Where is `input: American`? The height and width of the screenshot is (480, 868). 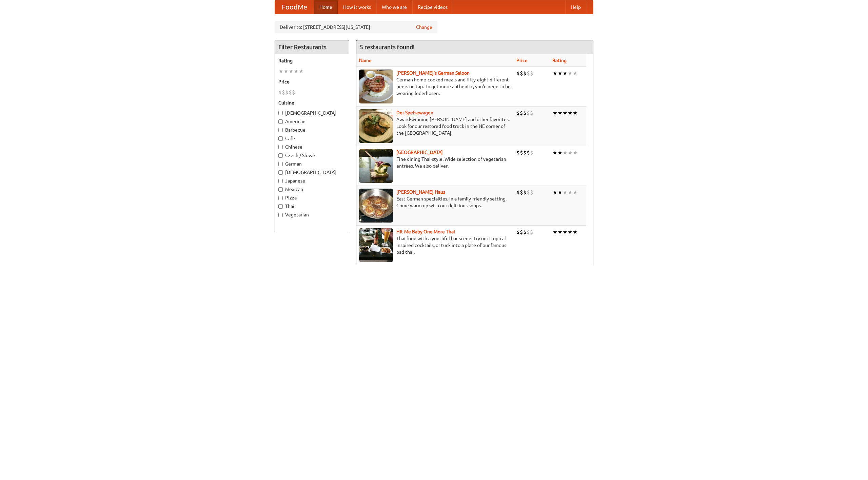 input: American is located at coordinates (280, 121).